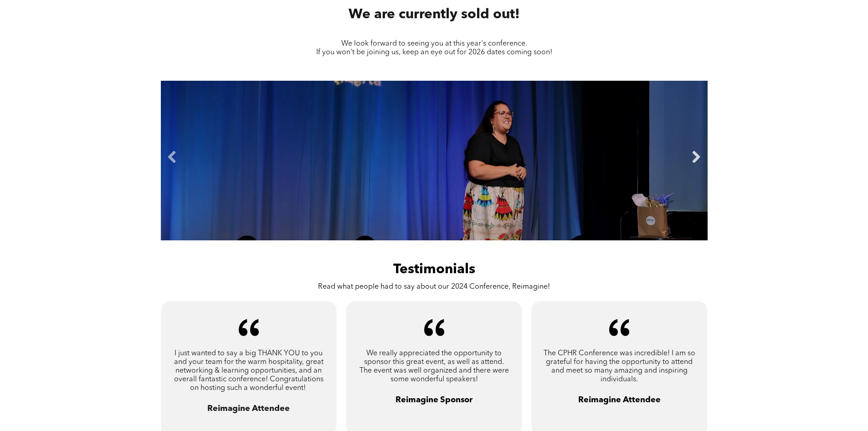 This screenshot has width=868, height=431. Describe the element at coordinates (434, 400) in the screenshot. I see `span: Reimagine Sponsor` at that location.